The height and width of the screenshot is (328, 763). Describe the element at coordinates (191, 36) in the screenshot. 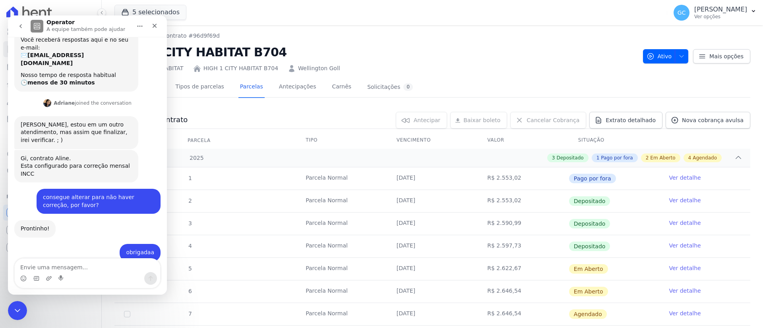

I see `a: Contrato #96d9f69d` at that location.